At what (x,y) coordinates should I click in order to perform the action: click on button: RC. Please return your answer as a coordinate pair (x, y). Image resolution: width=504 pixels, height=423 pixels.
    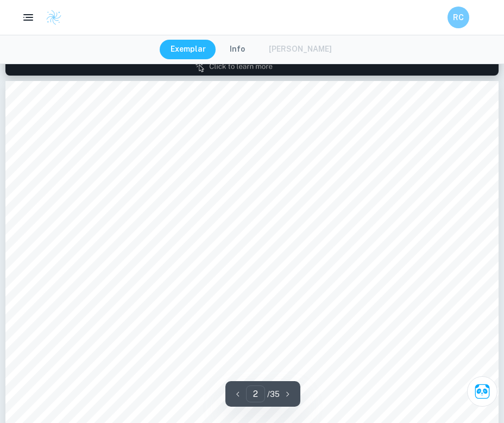
    Looking at the image, I should click on (458, 18).